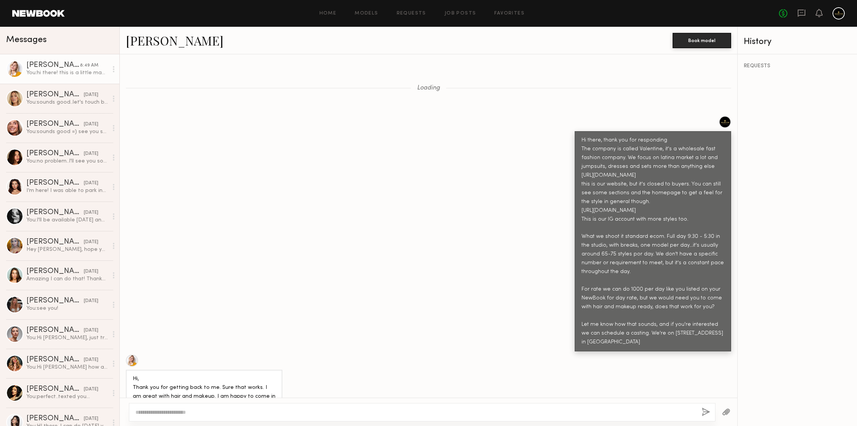  What do you see at coordinates (67, 190) in the screenshot?
I see `div: I’m here! I was able to park inside the parking lot` at bounding box center [67, 190].